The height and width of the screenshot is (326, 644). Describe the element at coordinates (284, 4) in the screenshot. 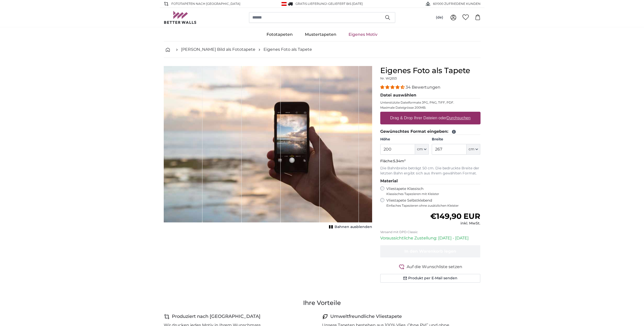

I see `a: Österreich` at that location.